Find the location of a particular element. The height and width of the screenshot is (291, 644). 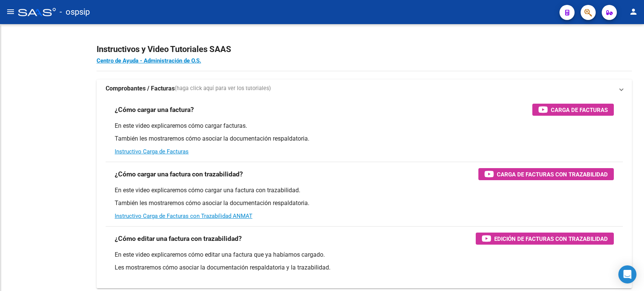

a: Instructivo Carga de Facturas con Trazabilidad ANMAT is located at coordinates (183, 216).